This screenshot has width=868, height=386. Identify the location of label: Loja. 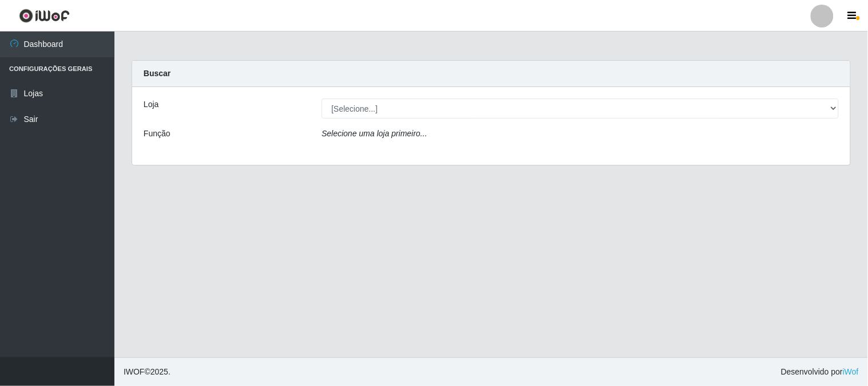
(151, 104).